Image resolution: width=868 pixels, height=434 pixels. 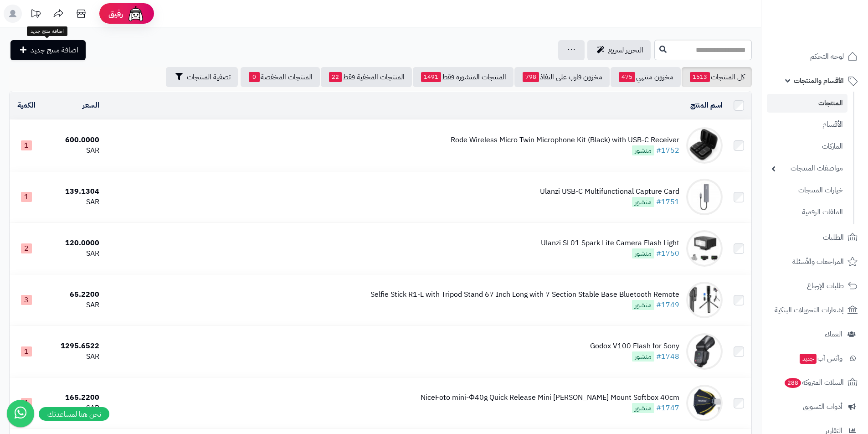 I want to click on div: اضافة منتج جديد, so click(x=47, y=31).